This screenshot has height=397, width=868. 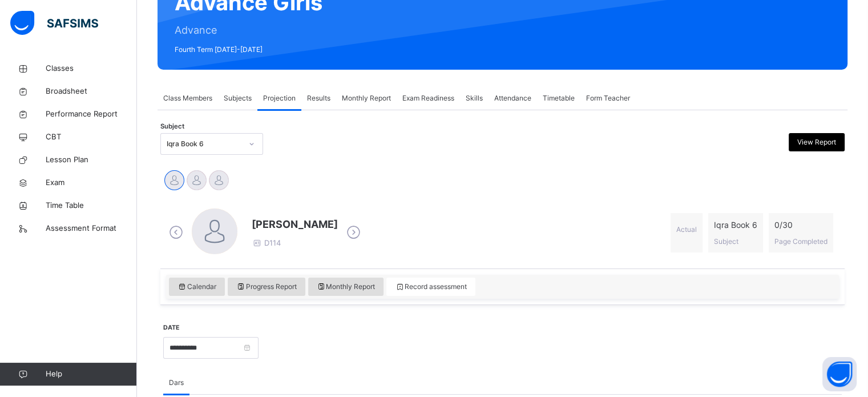 What do you see at coordinates (319, 99) in the screenshot?
I see `span: Results` at bounding box center [319, 99].